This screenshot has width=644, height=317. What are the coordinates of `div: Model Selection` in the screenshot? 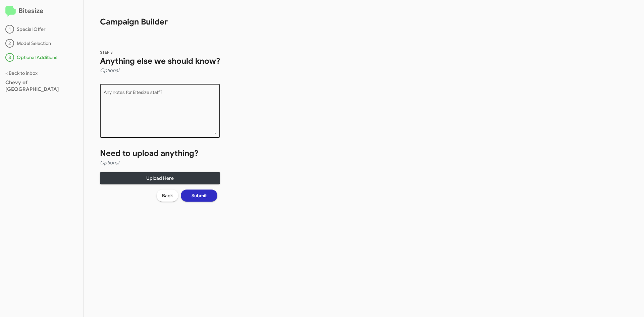 It's located at (41, 43).